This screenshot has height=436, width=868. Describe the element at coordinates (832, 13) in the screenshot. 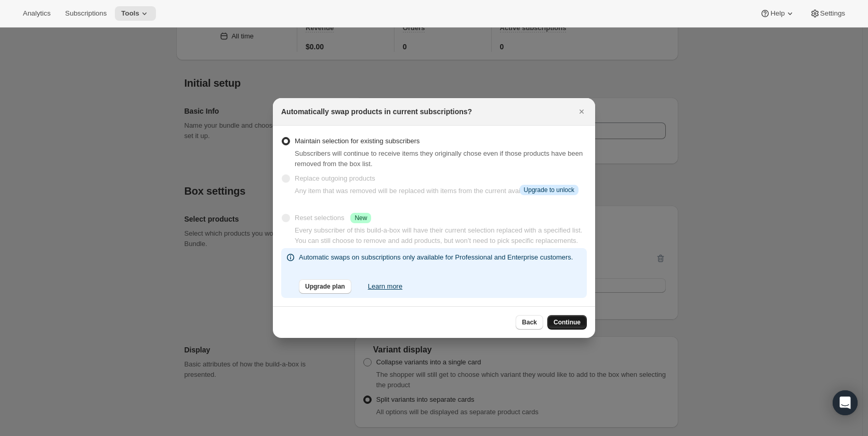

I see `span: Settings` at that location.